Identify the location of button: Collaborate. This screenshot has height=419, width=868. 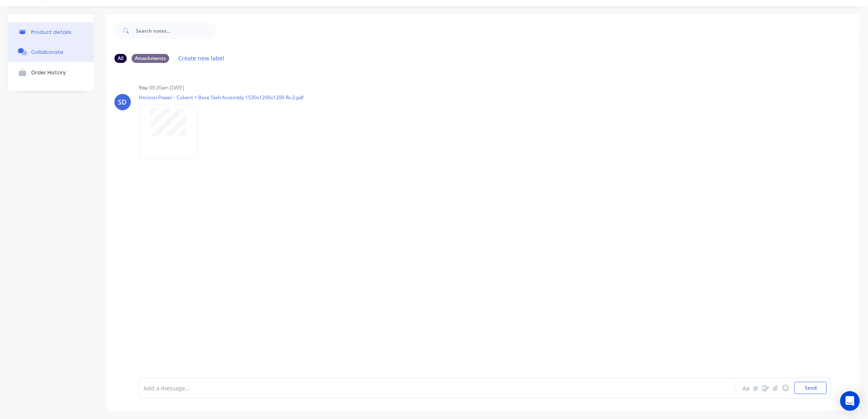
(51, 52).